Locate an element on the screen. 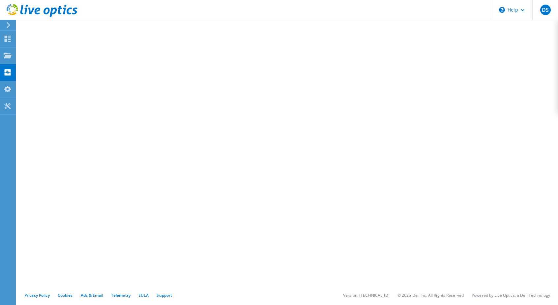 Image resolution: width=558 pixels, height=305 pixels. span: DS is located at coordinates (546, 10).